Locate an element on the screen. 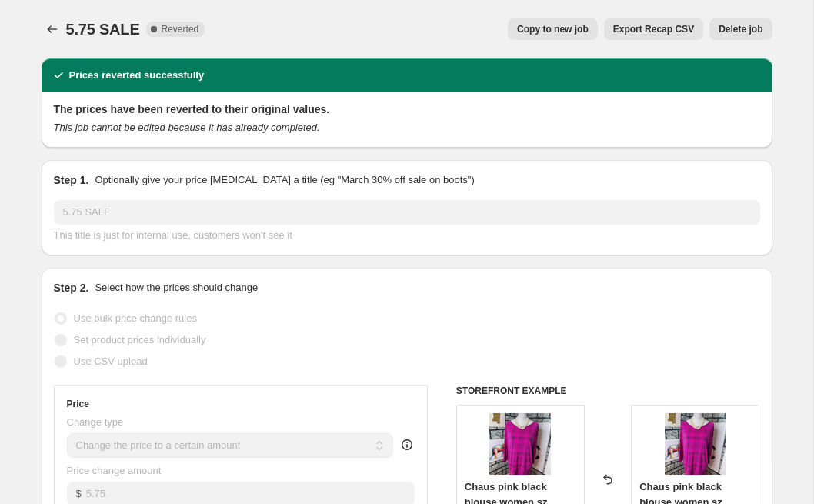 This screenshot has width=814, height=504. button: Delete job is located at coordinates (740, 30).